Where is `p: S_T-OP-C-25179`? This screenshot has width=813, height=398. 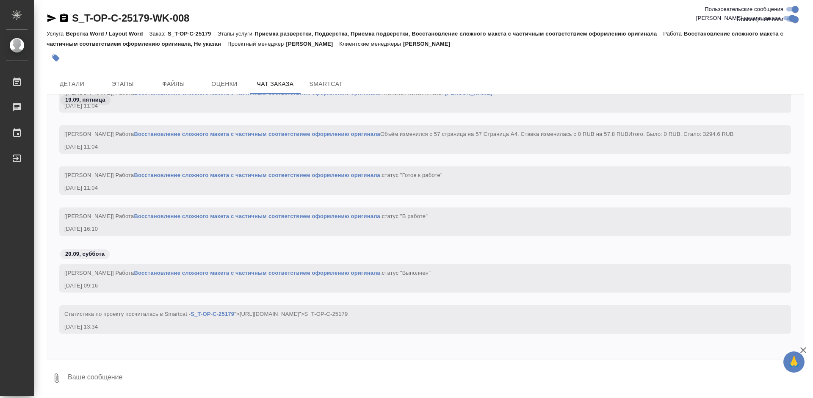
p: S_T-OP-C-25179 is located at coordinates (192, 33).